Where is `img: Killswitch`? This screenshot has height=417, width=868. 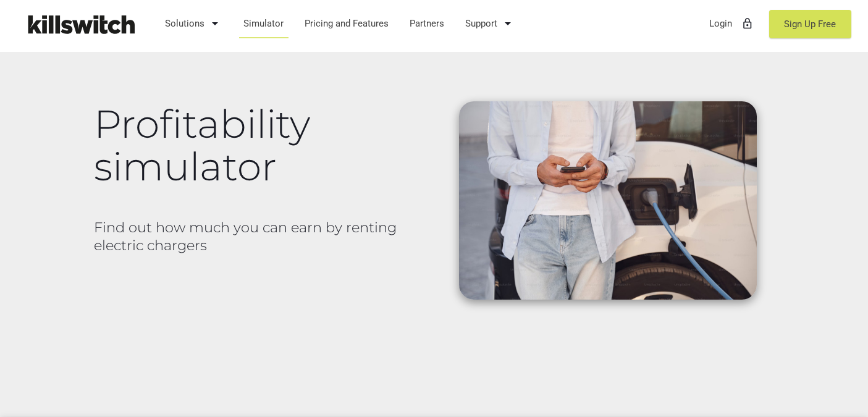 img: Killswitch is located at coordinates (81, 24).